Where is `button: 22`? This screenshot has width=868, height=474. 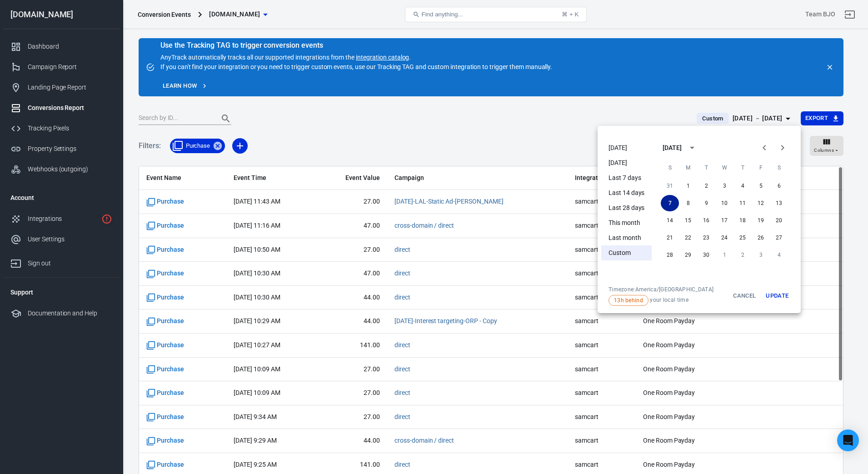 button: 22 is located at coordinates (688, 237).